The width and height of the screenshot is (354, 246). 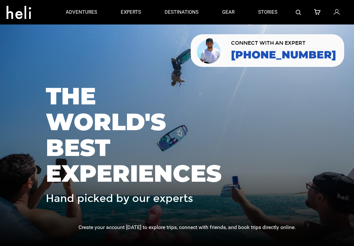 I want to click on span: Hand picked by our experts, so click(x=119, y=199).